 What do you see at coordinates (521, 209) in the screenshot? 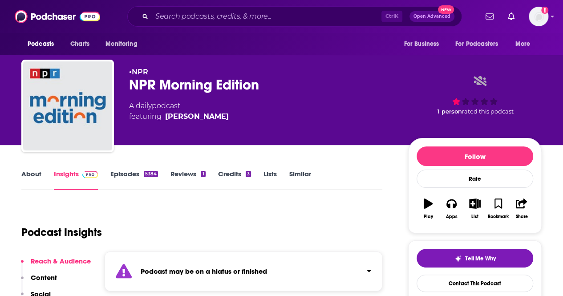
I see `button: Share` at bounding box center [521, 209].